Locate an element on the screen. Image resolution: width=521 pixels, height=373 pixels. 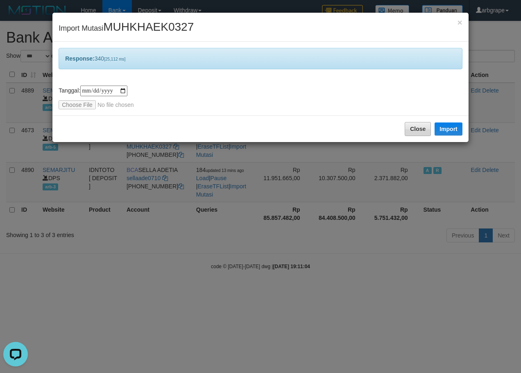
span: [25,112 ms] is located at coordinates (115, 59).